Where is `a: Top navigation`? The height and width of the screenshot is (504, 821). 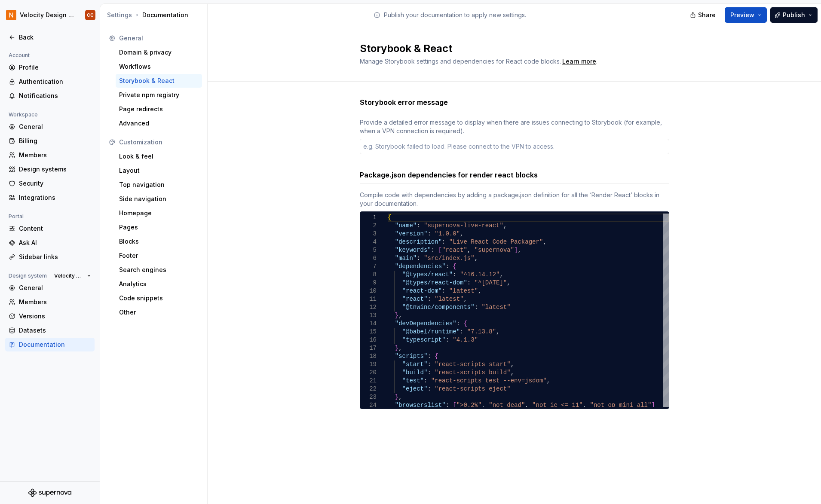
a: Top navigation is located at coordinates (159, 185).